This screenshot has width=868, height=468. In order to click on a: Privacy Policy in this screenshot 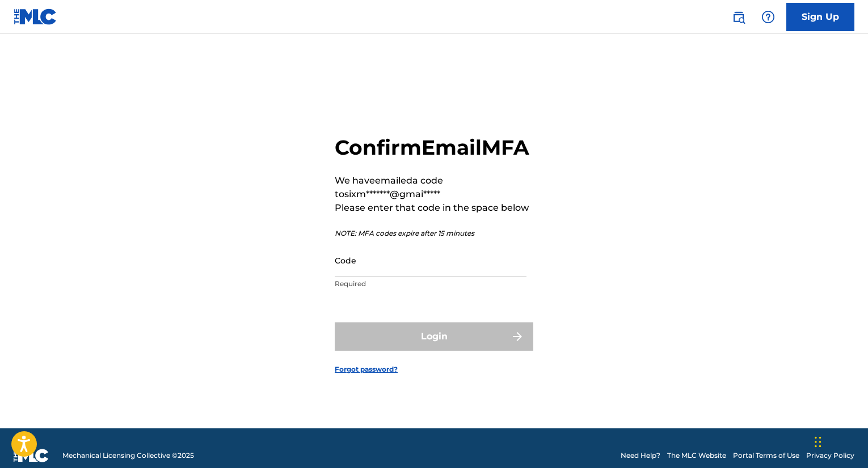, I will do `click(830, 456)`.